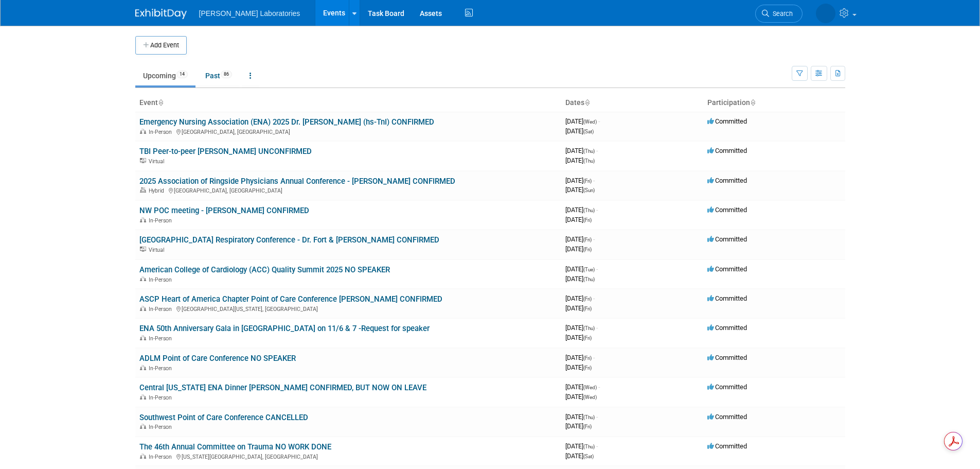 The height and width of the screenshot is (469, 980). I want to click on span: 14, so click(182, 74).